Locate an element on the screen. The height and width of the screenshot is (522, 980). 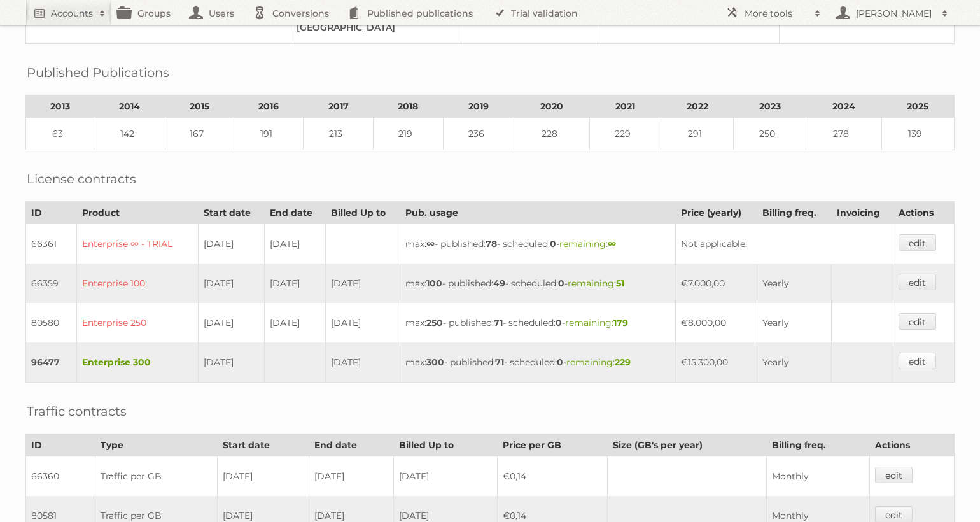
td: 167 is located at coordinates (199, 134).